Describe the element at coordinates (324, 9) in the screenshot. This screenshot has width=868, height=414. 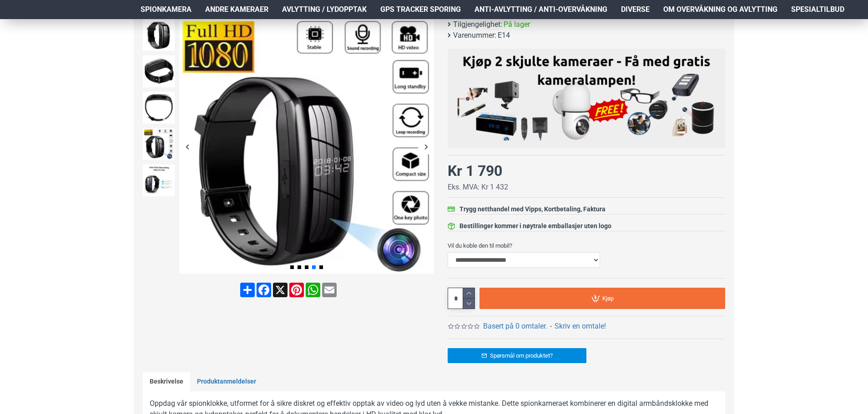
I see `span: Avlytting / Lydopptak` at that location.